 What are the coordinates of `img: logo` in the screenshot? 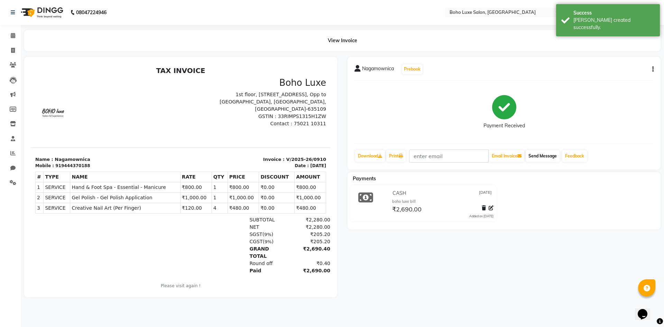 It's located at (41, 12).